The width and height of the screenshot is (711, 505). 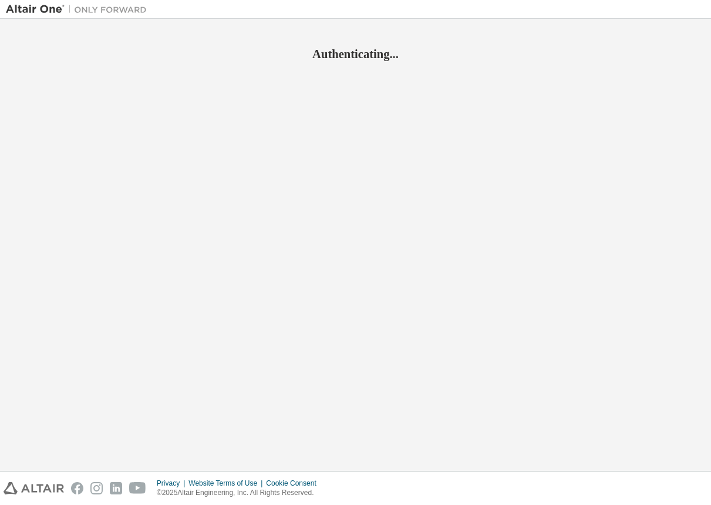 What do you see at coordinates (77, 488) in the screenshot?
I see `img: facebook.svg` at bounding box center [77, 488].